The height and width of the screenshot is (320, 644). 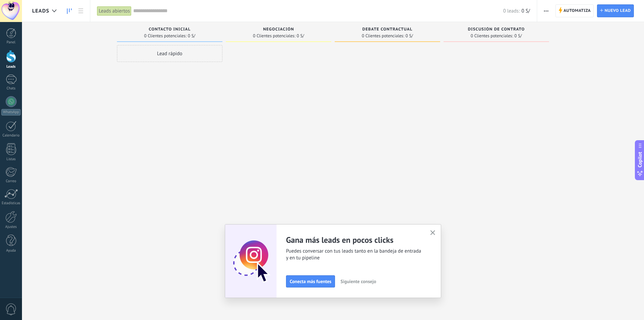 I want to click on span: Discusión de contrato, so click(x=496, y=29).